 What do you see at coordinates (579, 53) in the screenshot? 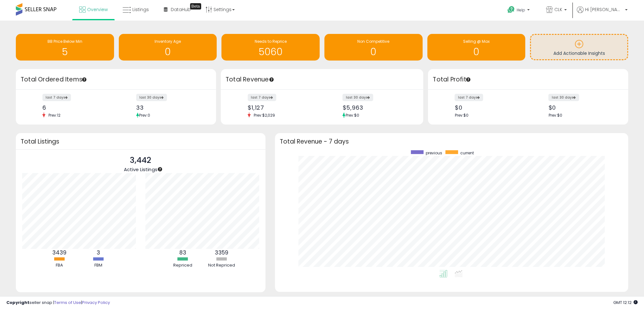
I see `span: Add Actionable Insights` at bounding box center [579, 53].